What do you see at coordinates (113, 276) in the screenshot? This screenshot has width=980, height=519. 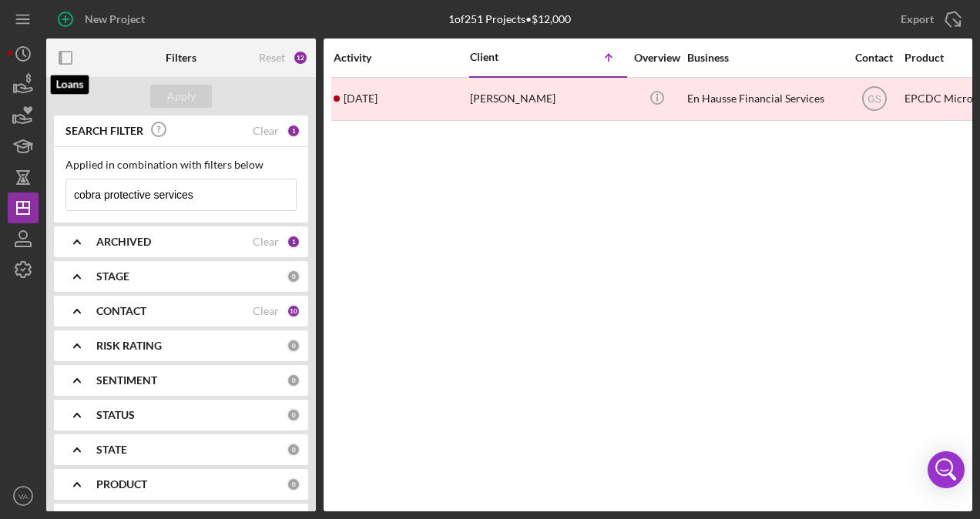 I see `b: STAGE` at bounding box center [113, 276].